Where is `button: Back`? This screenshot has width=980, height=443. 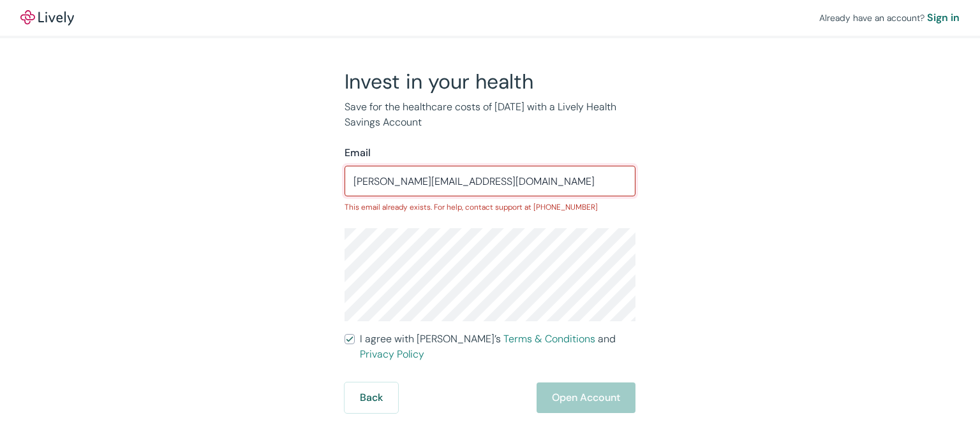 button: Back is located at coordinates (371, 398).